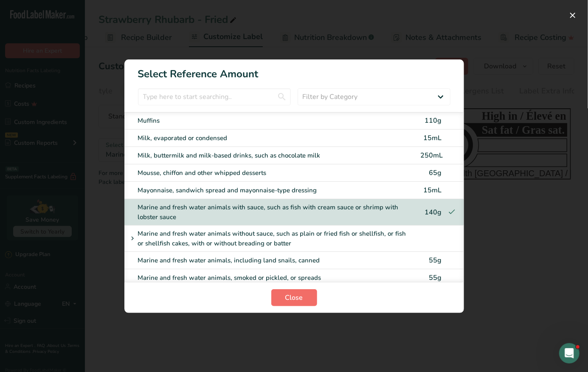 This screenshot has height=372, width=588. Describe the element at coordinates (214, 97) in the screenshot. I see `input: Type here to start searching..` at that location.